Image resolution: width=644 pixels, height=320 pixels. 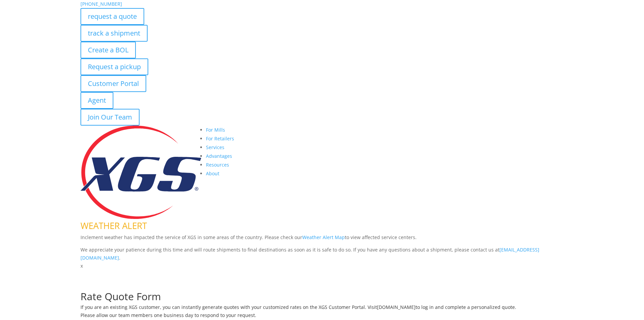 What do you see at coordinates (110, 117) in the screenshot?
I see `a: Join Our Team` at bounding box center [110, 117].